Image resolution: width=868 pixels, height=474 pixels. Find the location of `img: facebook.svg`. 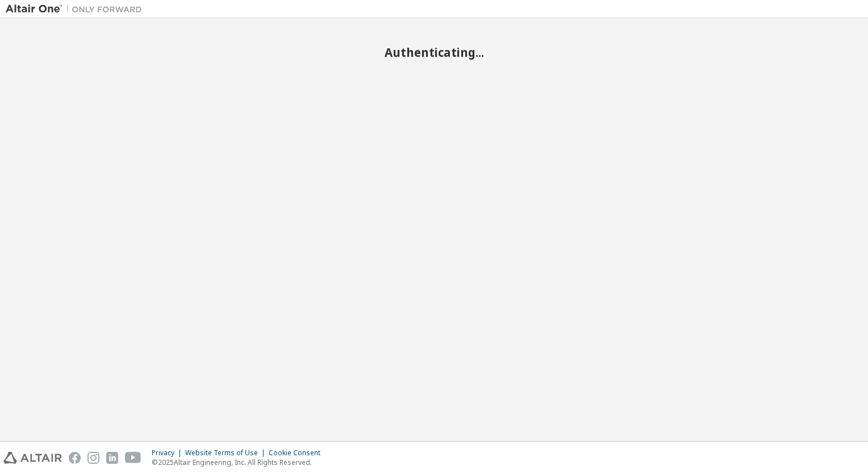

img: facebook.svg is located at coordinates (74, 457).